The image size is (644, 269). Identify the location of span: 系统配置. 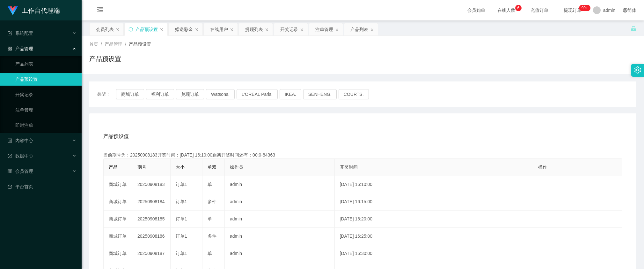
(20, 33).